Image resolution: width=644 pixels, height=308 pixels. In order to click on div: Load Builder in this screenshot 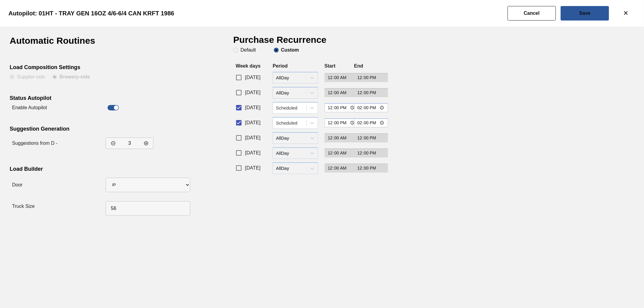, I will do `click(103, 170)`.